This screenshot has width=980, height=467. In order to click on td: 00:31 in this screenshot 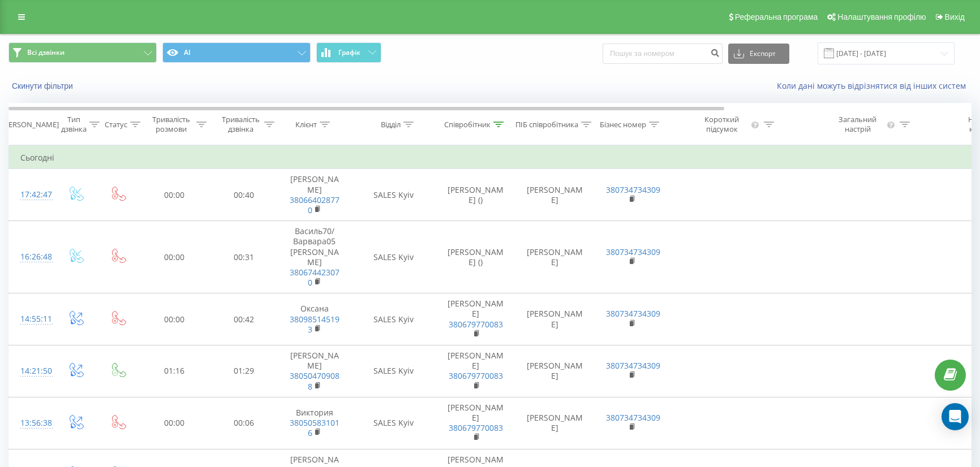, I will do `click(244, 257)`.